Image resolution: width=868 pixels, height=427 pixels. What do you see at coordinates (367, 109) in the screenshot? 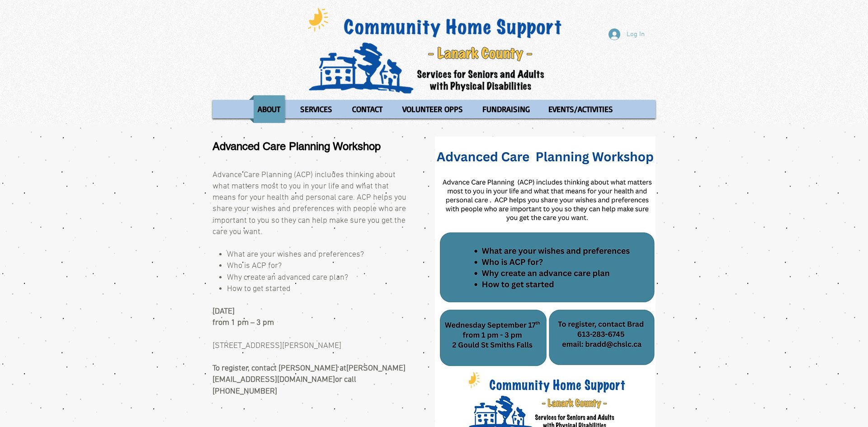
I see `p: CONTACT` at bounding box center [367, 109].